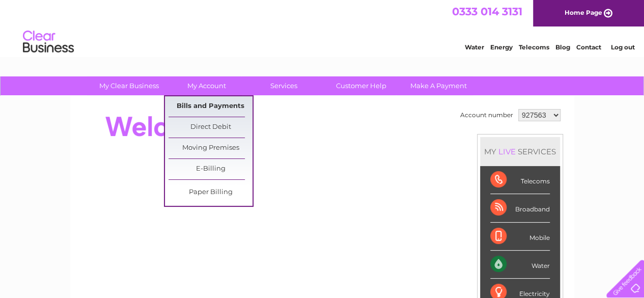 The height and width of the screenshot is (298, 644). Describe the element at coordinates (49, 41) in the screenshot. I see `img: logo.png` at that location.